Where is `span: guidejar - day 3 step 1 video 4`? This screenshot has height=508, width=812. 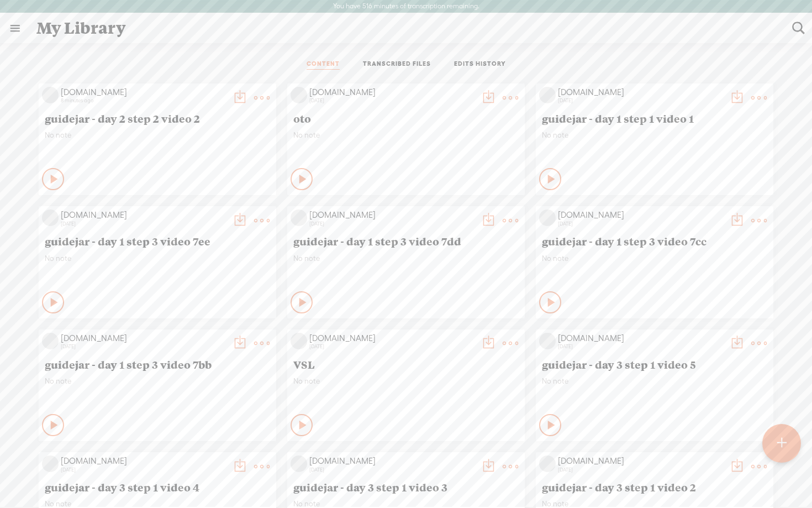 span: guidejar - day 3 step 1 video 4 is located at coordinates (157, 487).